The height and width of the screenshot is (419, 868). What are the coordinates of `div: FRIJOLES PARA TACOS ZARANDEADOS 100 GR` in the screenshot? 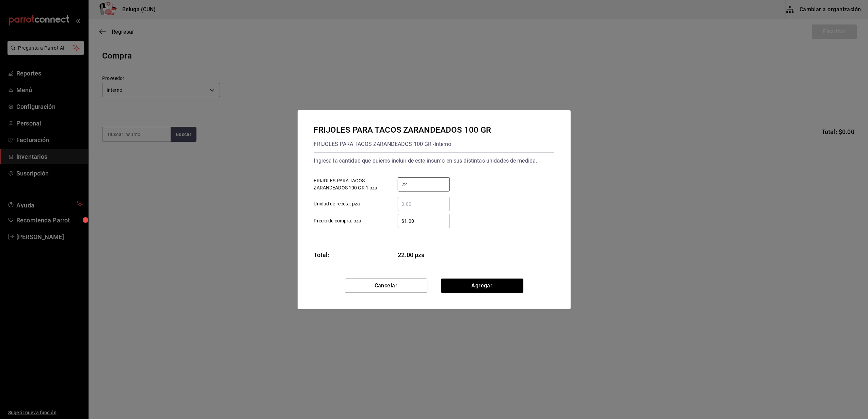 It's located at (402, 130).